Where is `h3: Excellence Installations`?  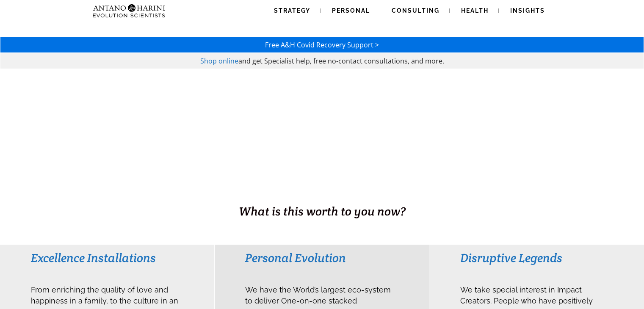 h3: Excellence Installations is located at coordinates (107, 258).